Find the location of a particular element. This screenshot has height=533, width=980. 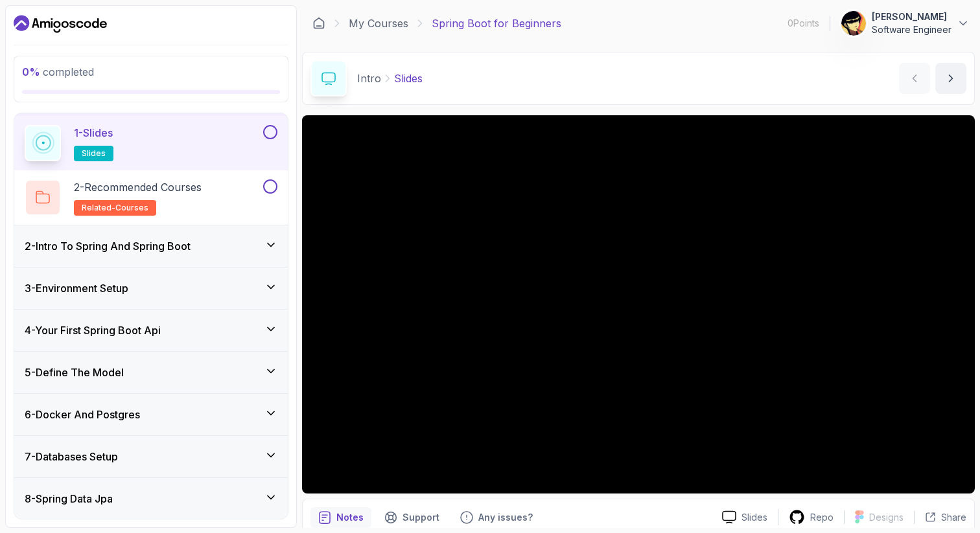

a: My Courses is located at coordinates (378, 23).